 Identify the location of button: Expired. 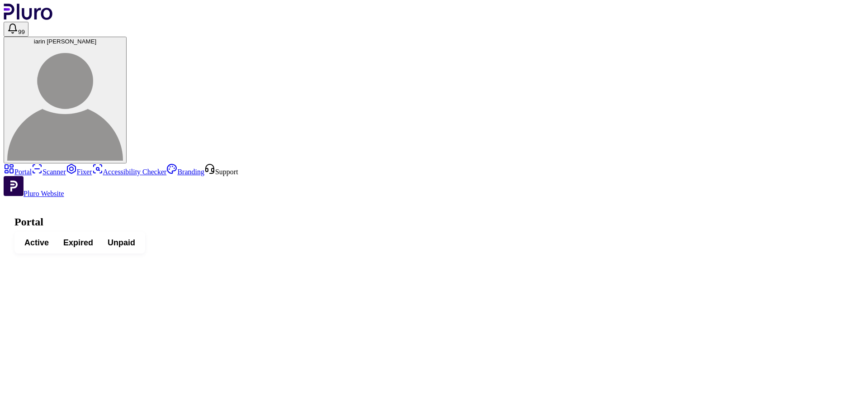
(78, 242).